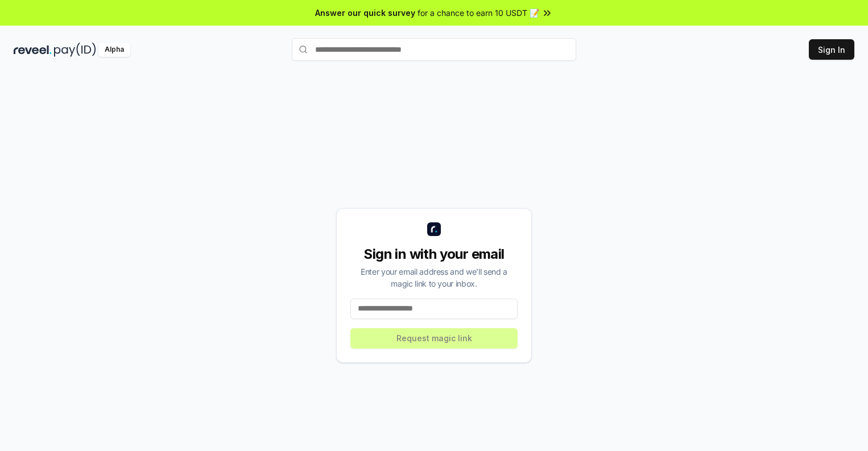 The height and width of the screenshot is (451, 868). Describe the element at coordinates (832, 50) in the screenshot. I see `button: Sign In` at that location.